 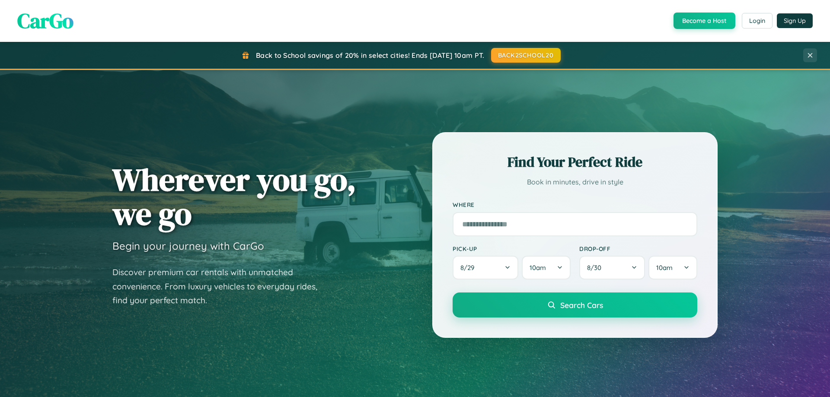 I want to click on p: Book in minutes, drive in style, so click(x=575, y=182).